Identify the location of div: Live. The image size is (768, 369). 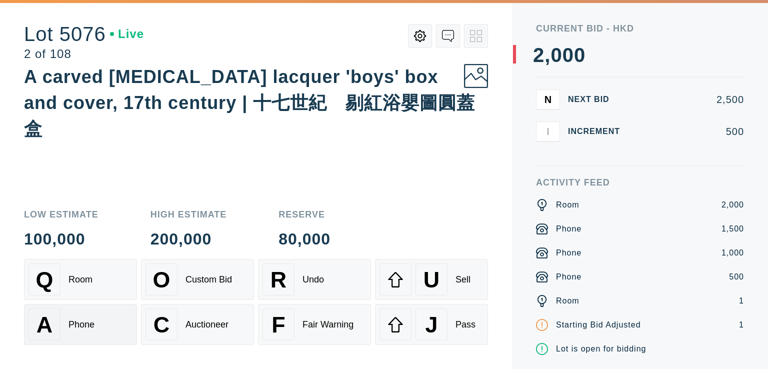
(127, 34).